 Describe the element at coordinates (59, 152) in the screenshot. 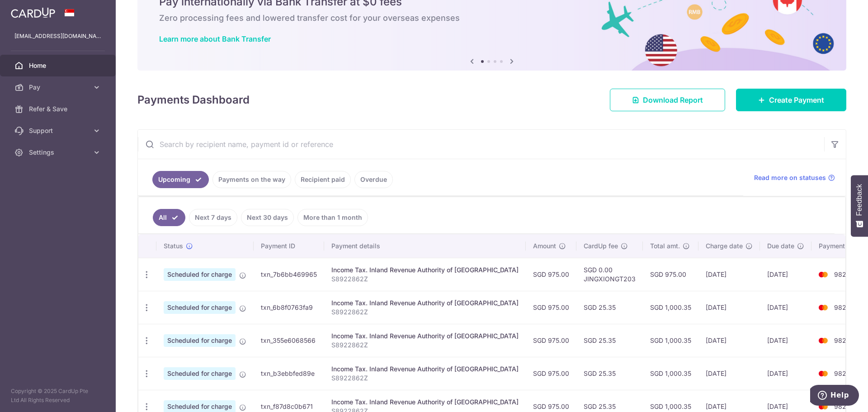

I see `span: Settings` at that location.